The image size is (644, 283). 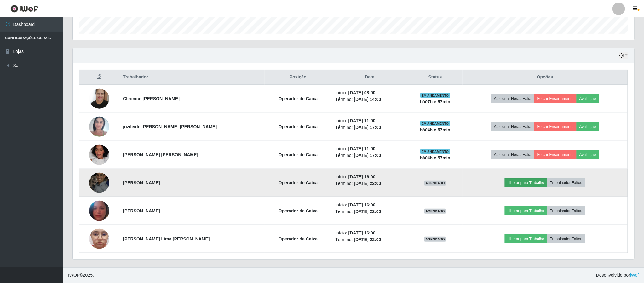 I want to click on img: 1734721988175.jpeg, so click(x=99, y=239).